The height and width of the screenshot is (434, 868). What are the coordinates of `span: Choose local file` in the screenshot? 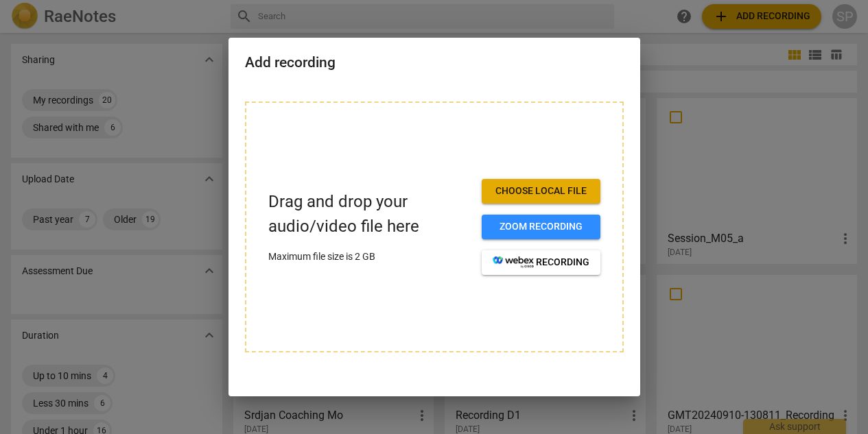 It's located at (541, 191).